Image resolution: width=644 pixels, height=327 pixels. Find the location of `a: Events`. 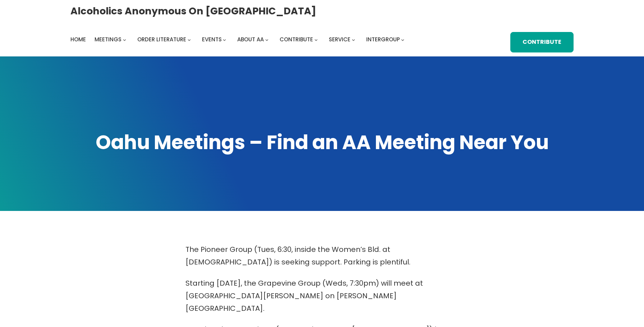

a: Events is located at coordinates (212, 40).